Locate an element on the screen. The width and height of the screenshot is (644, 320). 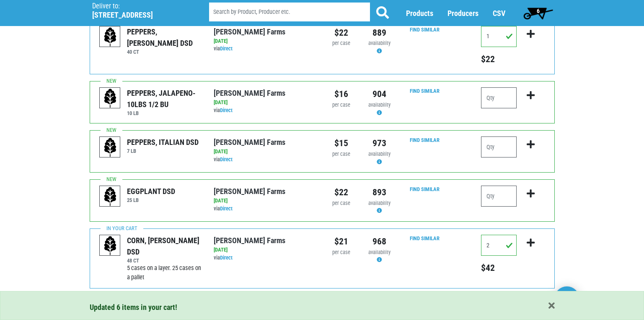
span: 6 is located at coordinates (538, 11).